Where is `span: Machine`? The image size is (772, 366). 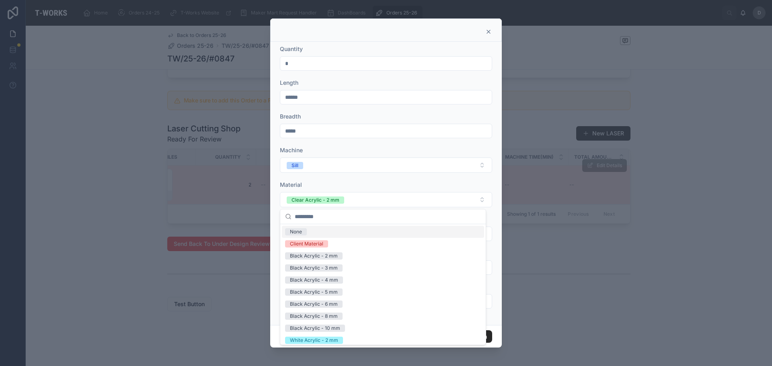 span: Machine is located at coordinates (291, 150).